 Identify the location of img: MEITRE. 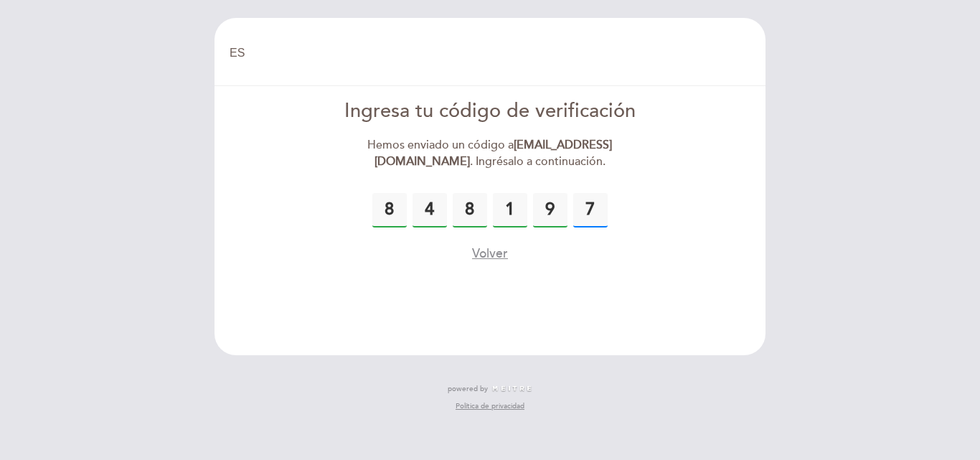
(512, 389).